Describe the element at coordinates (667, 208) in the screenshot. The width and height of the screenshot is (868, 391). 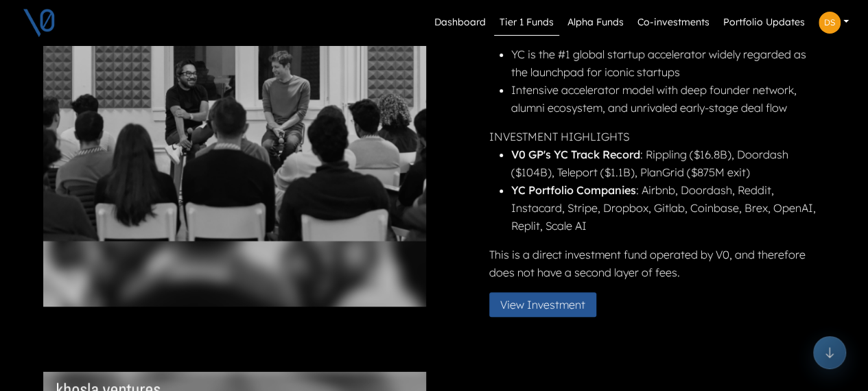
I see `li: : Airbnb, Doordash, Reddit, Instacard, Stripe, Dropbox, Gitlab, Coinbase, Brex, OpenAI, Replit, S...` at that location.